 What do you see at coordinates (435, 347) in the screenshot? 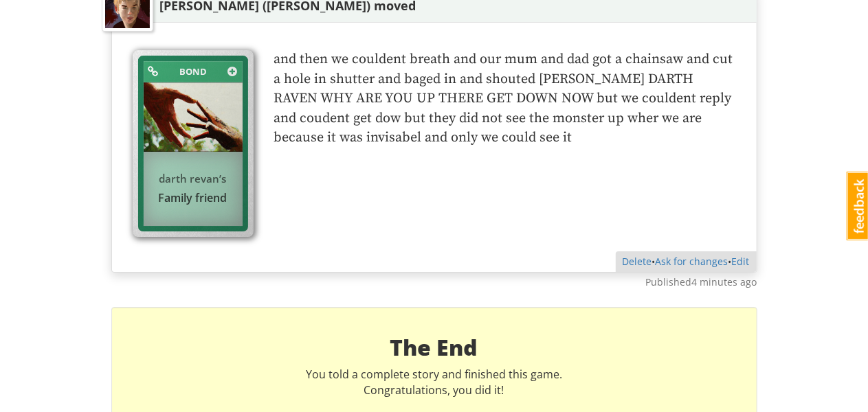
I see `h2: The End` at bounding box center [435, 347].